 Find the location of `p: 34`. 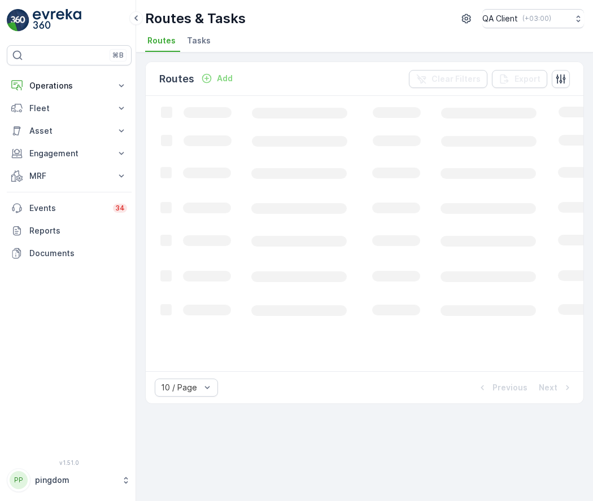

p: 34 is located at coordinates (120, 208).